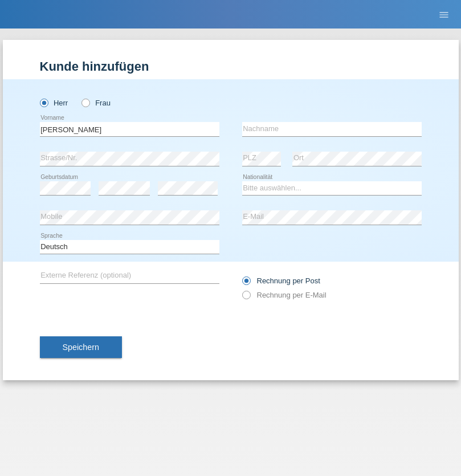 This screenshot has height=476, width=461. I want to click on label: Herr, so click(54, 103).